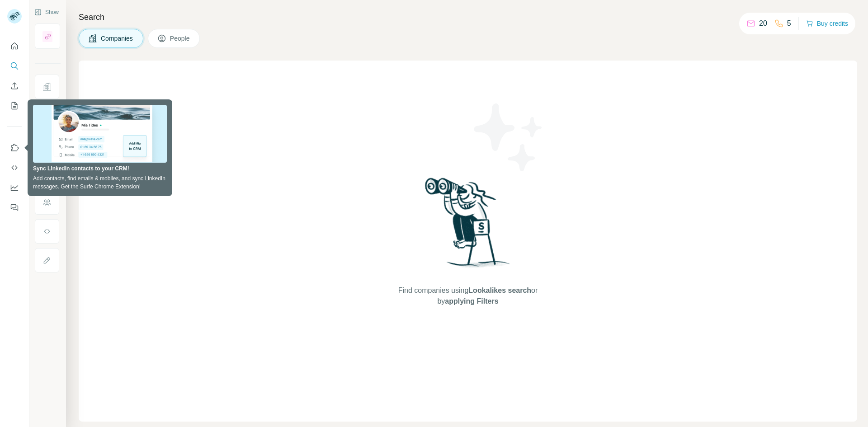 The width and height of the screenshot is (868, 427). I want to click on span: applying Filters, so click(472, 301).